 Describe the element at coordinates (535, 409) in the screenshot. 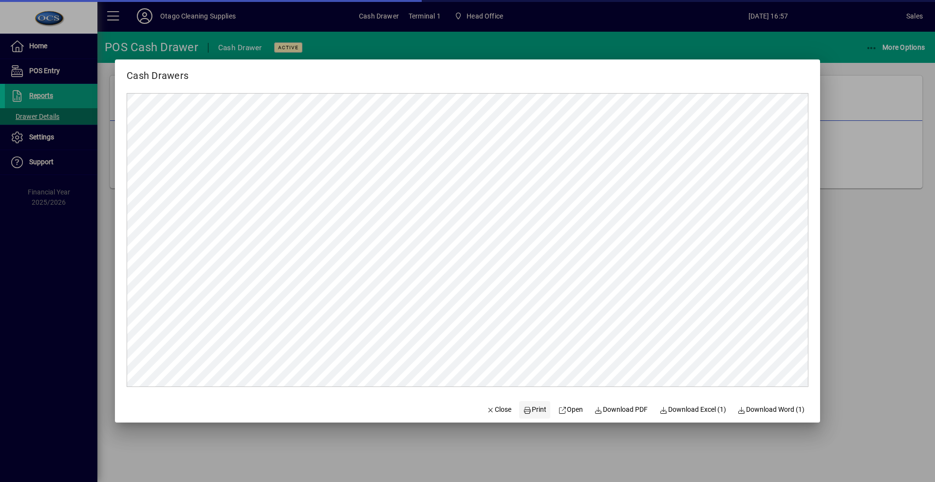

I see `span: Print` at that location.